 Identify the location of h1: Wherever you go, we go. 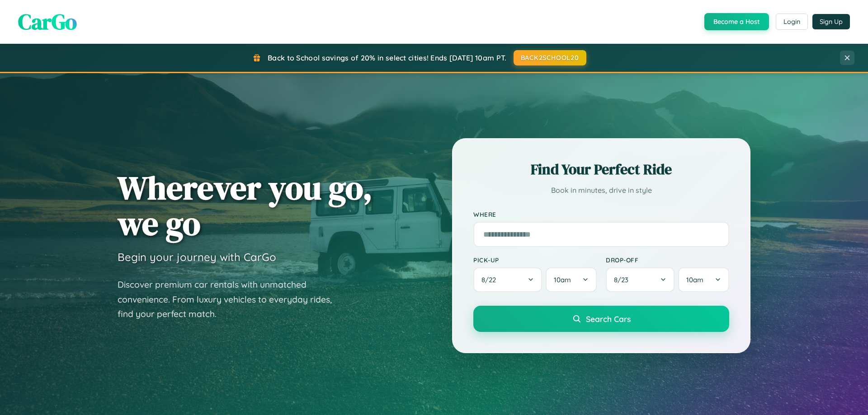
(245, 206).